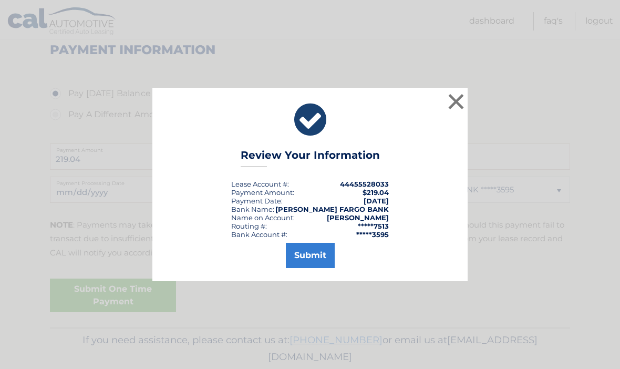 The width and height of the screenshot is (620, 369). Describe the element at coordinates (310, 255) in the screenshot. I see `button: Submit` at that location.